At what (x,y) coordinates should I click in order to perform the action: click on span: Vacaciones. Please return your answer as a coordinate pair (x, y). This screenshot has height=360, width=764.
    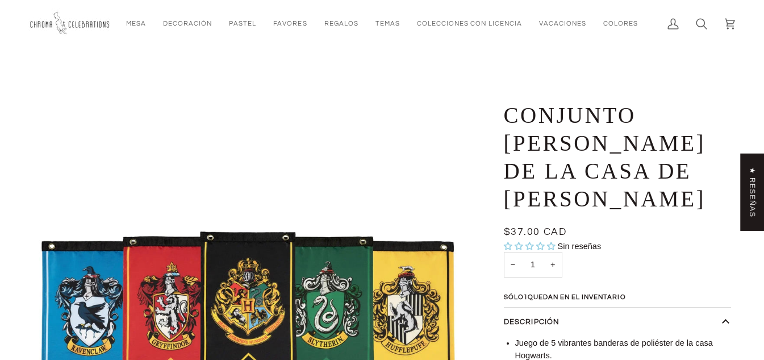
    Looking at the image, I should click on (563, 23).